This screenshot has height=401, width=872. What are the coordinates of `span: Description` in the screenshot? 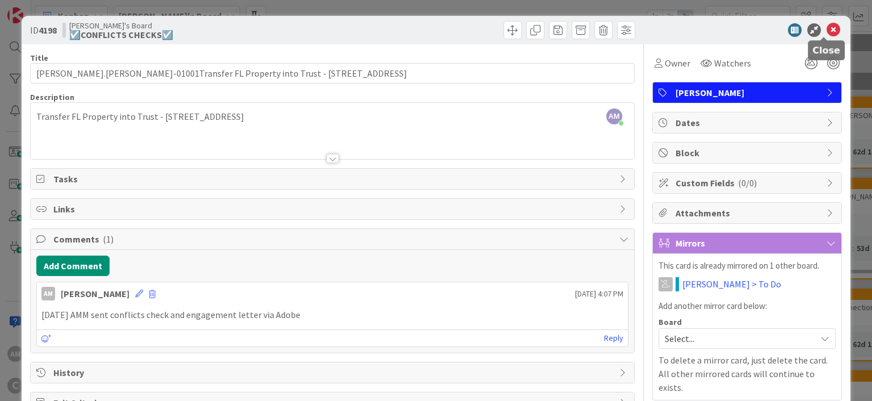 It's located at (52, 97).